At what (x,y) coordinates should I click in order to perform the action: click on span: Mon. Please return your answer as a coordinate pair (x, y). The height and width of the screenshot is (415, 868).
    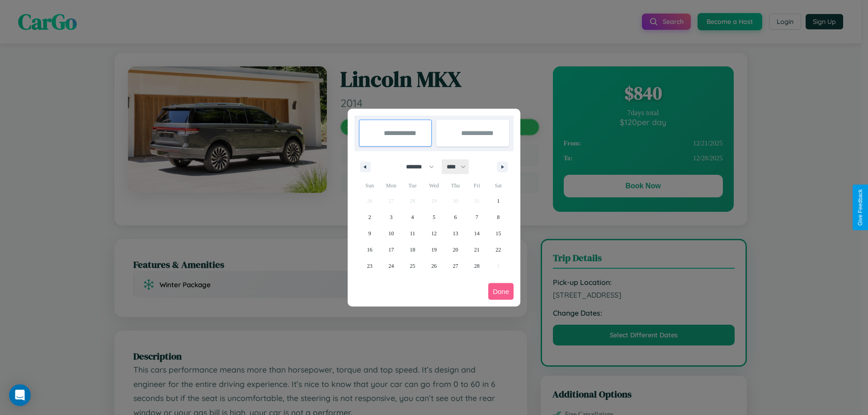
    Looking at the image, I should click on (391, 185).